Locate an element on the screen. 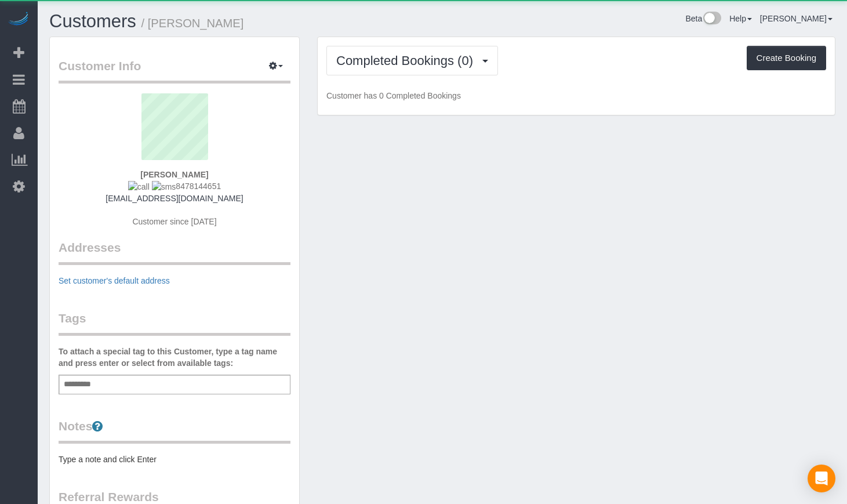 The height and width of the screenshot is (504, 847). img: Automaid Logo is located at coordinates (18, 20).